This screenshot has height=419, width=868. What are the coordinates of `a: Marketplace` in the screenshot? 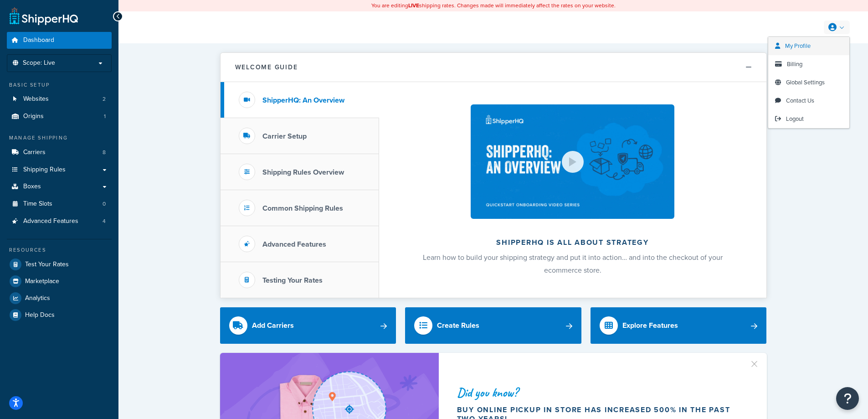 It's located at (59, 281).